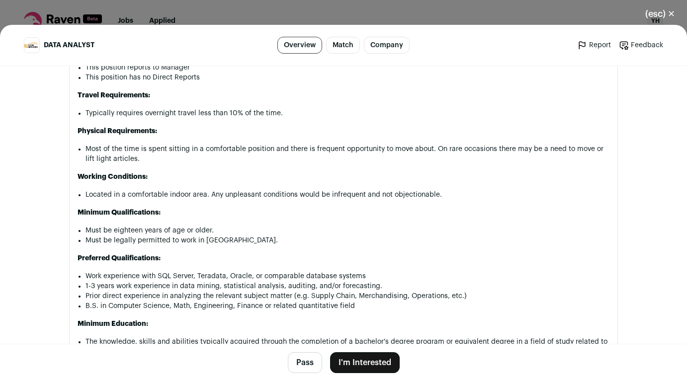  I want to click on a: Report, so click(594, 45).